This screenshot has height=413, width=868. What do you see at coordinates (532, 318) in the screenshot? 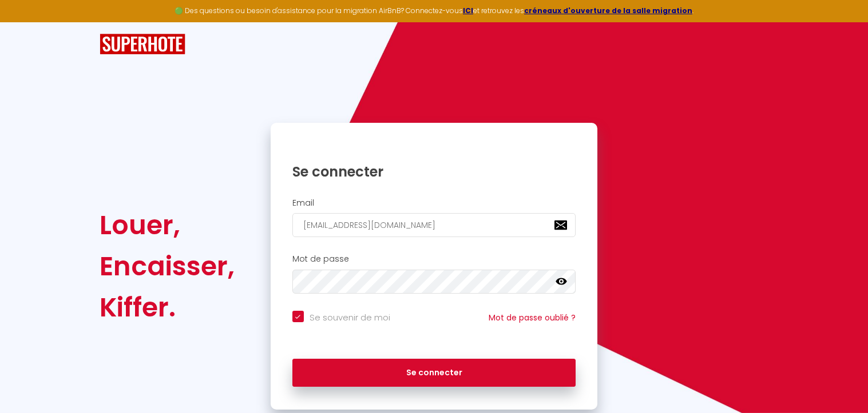
I see `a: Mot de passe oublié ?` at bounding box center [532, 318].